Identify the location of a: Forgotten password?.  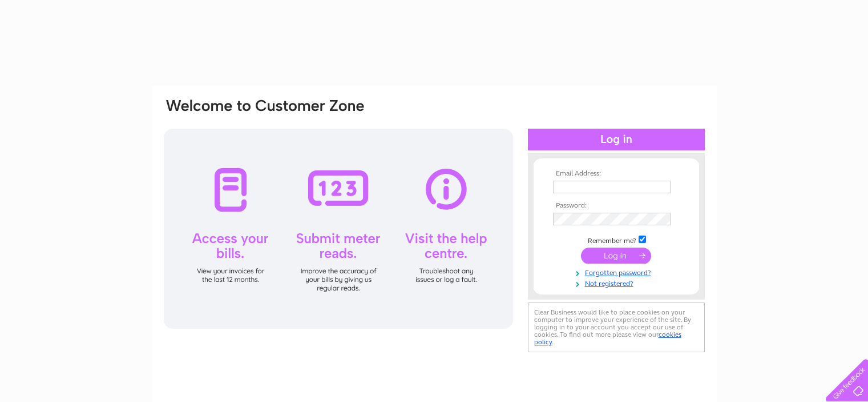
(618, 271).